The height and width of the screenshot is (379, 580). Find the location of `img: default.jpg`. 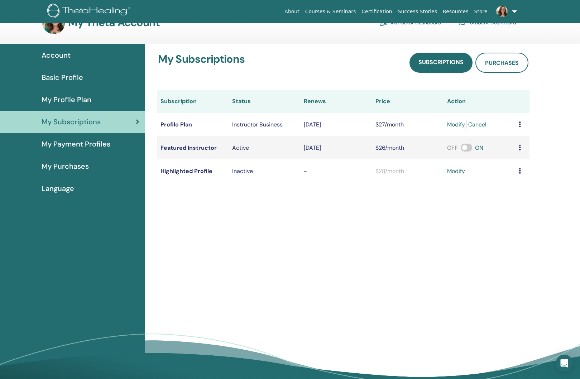

img: default.jpg is located at coordinates (502, 11).